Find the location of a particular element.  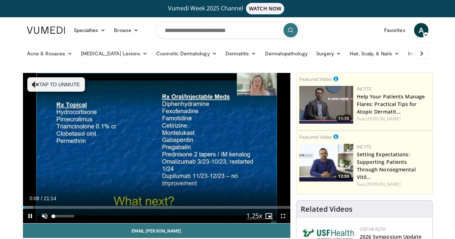

div: Volume Level is located at coordinates (64, 216).